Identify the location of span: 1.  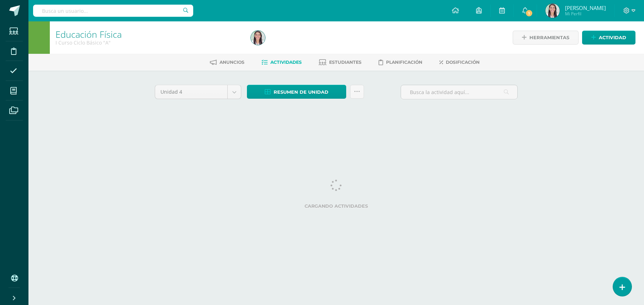
(529, 13).